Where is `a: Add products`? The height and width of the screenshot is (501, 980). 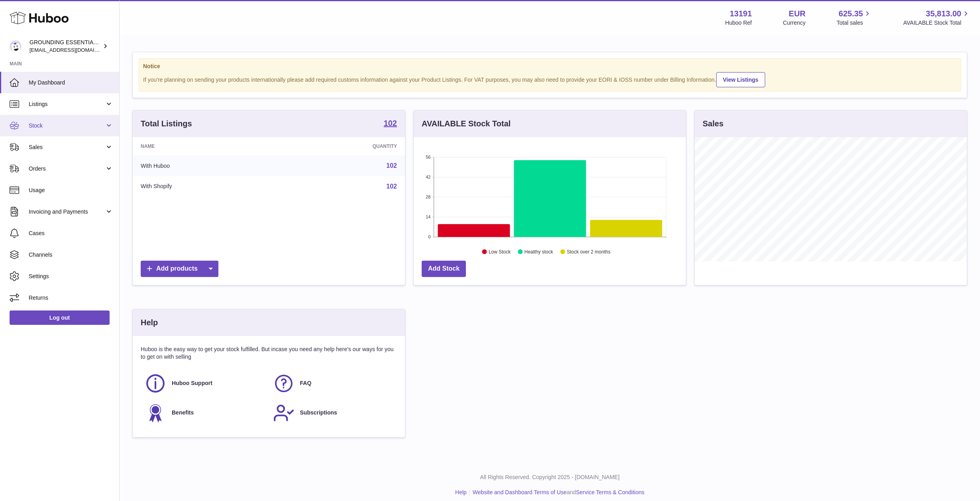 a: Add products is located at coordinates (179, 269).